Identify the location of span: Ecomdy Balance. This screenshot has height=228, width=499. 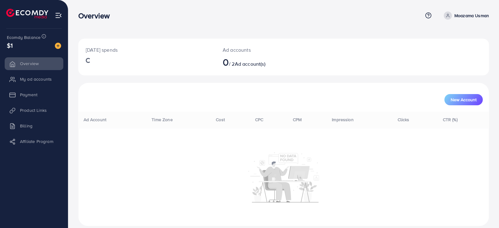
(24, 37).